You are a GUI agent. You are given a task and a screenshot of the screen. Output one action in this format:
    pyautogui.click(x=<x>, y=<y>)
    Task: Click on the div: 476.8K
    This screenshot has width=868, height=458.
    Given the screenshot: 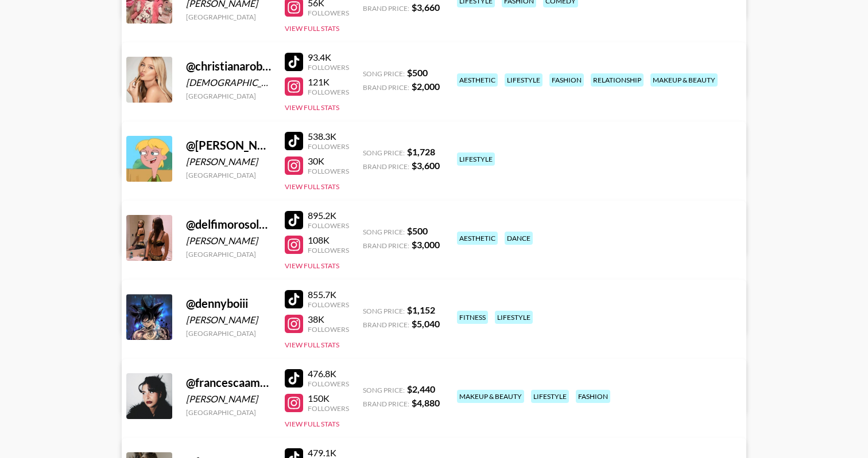 What is the action you would take?
    pyautogui.click(x=328, y=374)
    